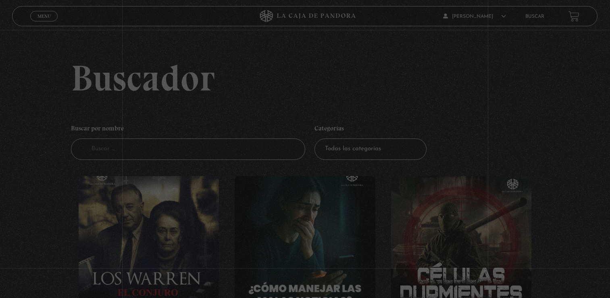  Describe the element at coordinates (574, 16) in the screenshot. I see `a: View your shopping cart` at that location.